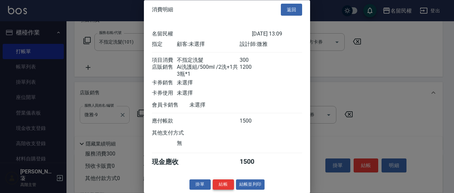  I want to click on div: Ai洗護組/500ml /2洗+1共3瓶*1, so click(208, 71).